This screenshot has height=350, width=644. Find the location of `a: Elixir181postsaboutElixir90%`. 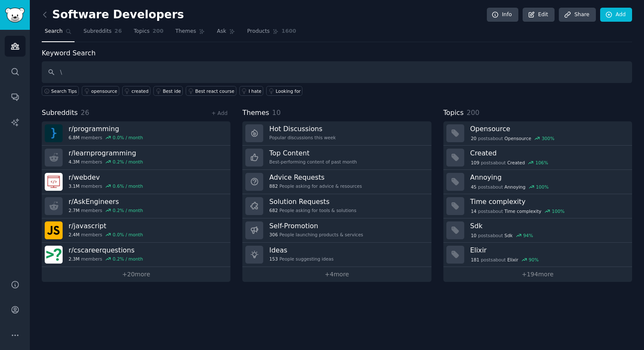

a: Elixir181postsaboutElixir90% is located at coordinates (538, 254).